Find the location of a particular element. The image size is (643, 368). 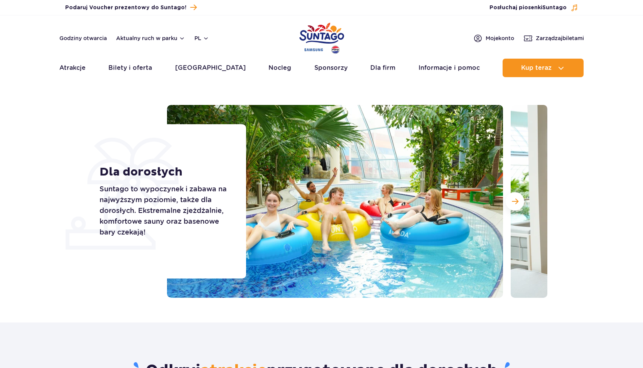

span: Zarządzaj biletami is located at coordinates (560, 38).